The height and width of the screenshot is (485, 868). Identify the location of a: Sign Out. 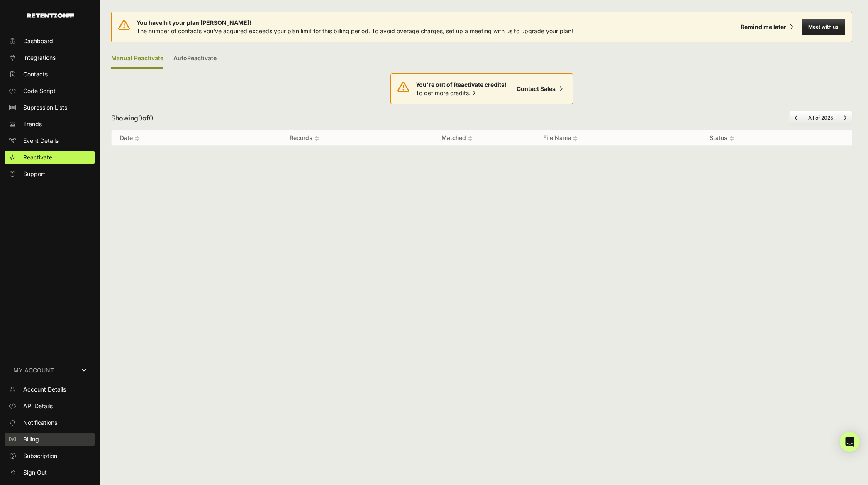
(50, 472).